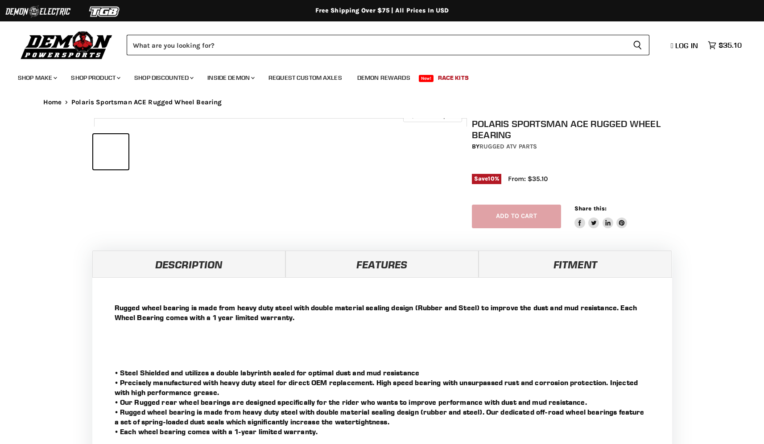 This screenshot has width=764, height=444. I want to click on span: Save %, so click(486, 179).